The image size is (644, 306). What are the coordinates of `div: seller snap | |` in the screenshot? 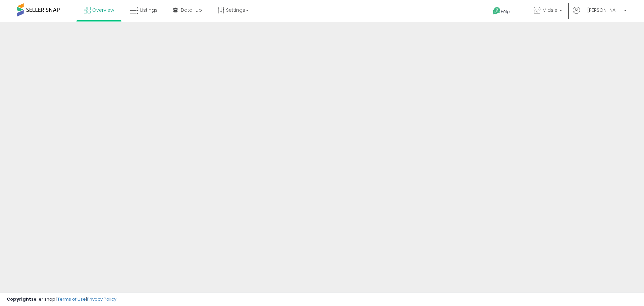 It's located at (61, 299).